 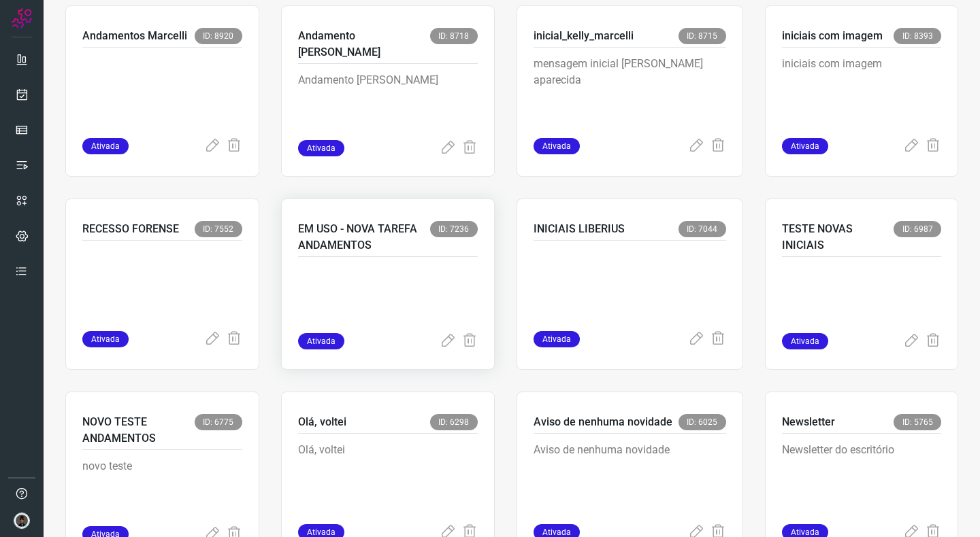 What do you see at coordinates (580, 229) in the screenshot?
I see `p: INICIAIS LIBERIUS` at bounding box center [580, 229].